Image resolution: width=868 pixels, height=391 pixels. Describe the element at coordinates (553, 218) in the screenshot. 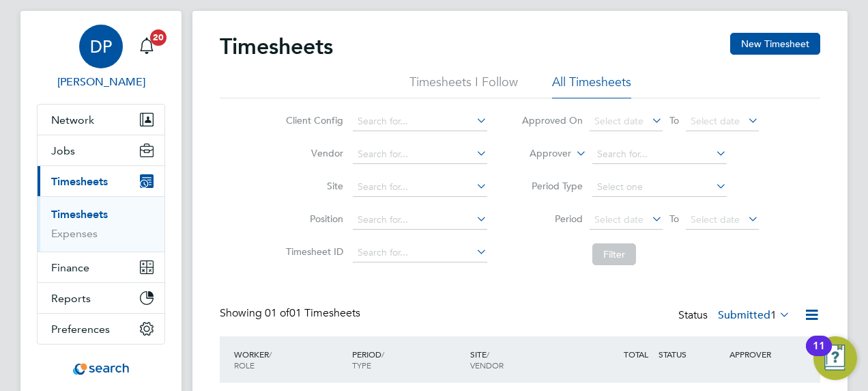

I see `label: Period` at that location.